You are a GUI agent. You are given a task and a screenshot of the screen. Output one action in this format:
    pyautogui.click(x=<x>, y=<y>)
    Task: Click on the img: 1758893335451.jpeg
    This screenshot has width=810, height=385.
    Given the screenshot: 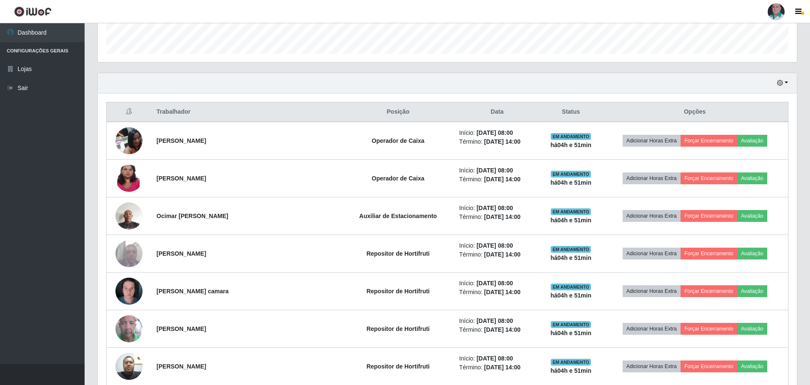 What is the action you would take?
    pyautogui.click(x=129, y=216)
    